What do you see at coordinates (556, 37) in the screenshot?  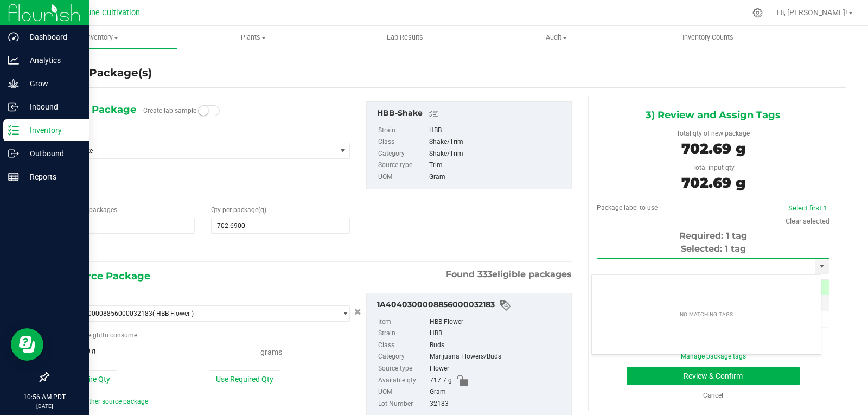 I see `span: Audit` at bounding box center [556, 37].